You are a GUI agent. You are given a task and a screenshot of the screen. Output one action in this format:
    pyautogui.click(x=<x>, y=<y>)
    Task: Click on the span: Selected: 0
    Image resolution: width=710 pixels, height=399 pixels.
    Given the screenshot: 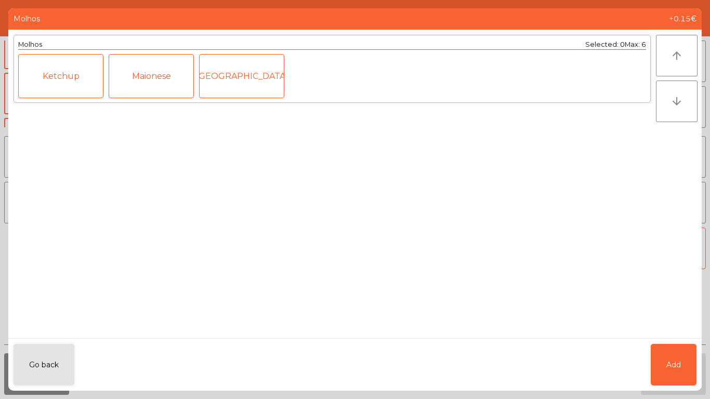 What is the action you would take?
    pyautogui.click(x=605, y=44)
    